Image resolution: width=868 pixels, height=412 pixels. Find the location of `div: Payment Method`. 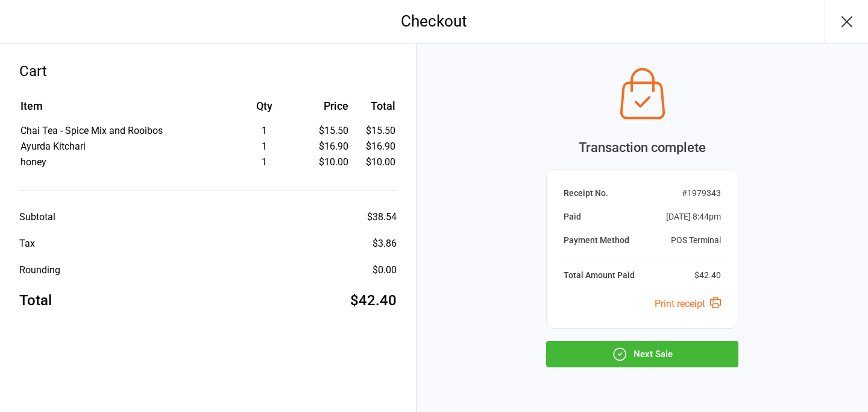

div: Payment Method is located at coordinates (596, 240).